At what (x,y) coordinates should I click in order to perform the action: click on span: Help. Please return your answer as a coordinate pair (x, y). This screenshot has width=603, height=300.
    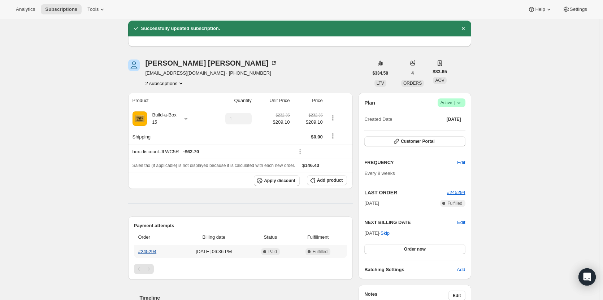
    Looking at the image, I should click on (540, 9).